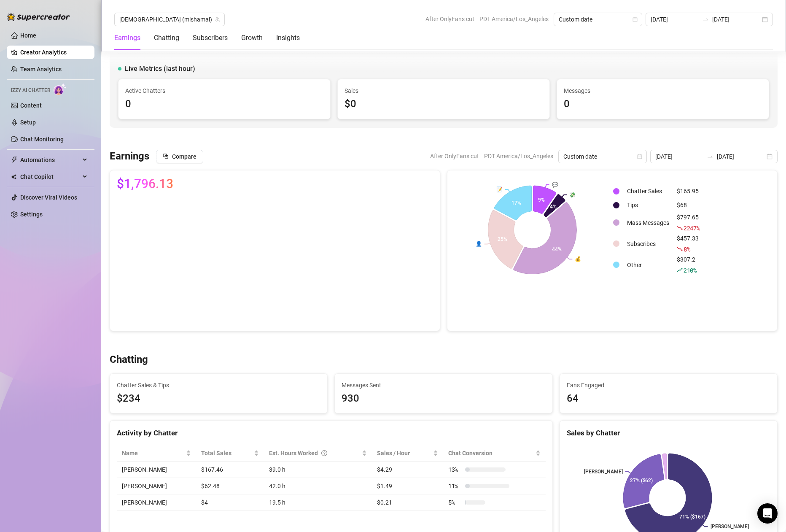 The width and height of the screenshot is (786, 532). I want to click on span: Mishamai (mishamai), so click(169, 20).